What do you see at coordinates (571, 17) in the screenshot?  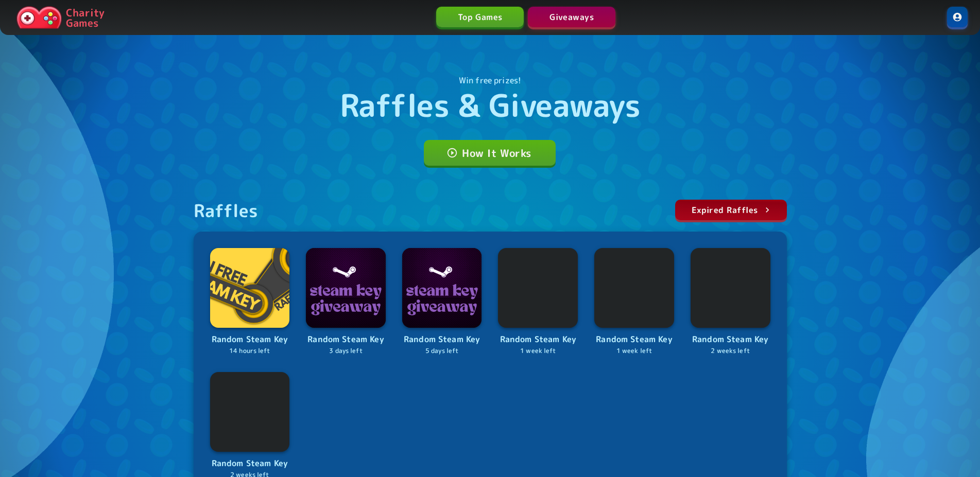 I see `a: Giveaways` at bounding box center [571, 17].